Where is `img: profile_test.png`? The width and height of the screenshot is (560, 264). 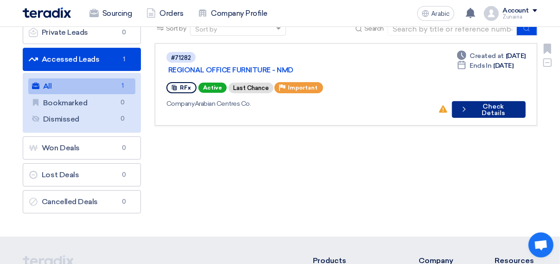
img: profile_test.png is located at coordinates (491, 13).